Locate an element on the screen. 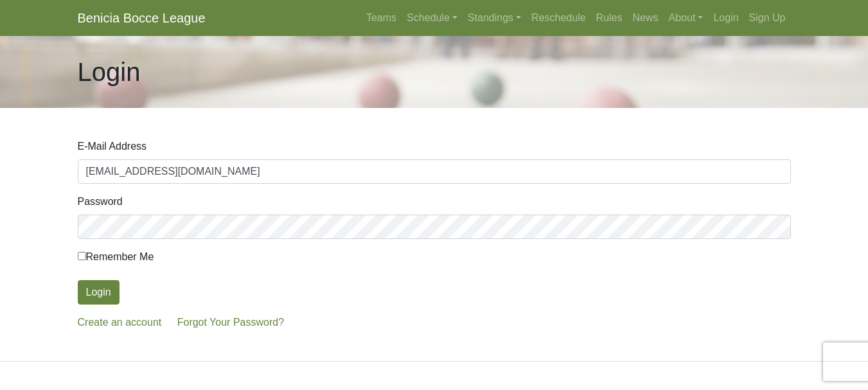 This screenshot has height=390, width=868. label: Password is located at coordinates (100, 202).